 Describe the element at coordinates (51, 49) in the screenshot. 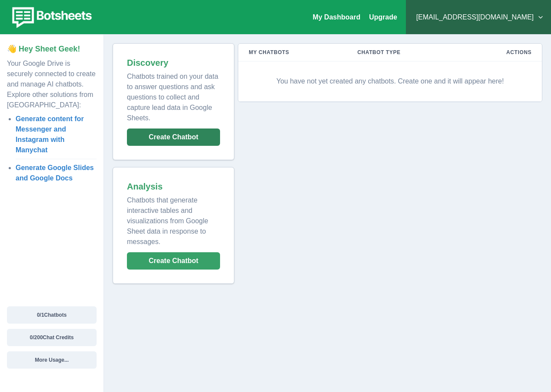

I see `p: 👋 Hey Sheet Geek!` at that location.